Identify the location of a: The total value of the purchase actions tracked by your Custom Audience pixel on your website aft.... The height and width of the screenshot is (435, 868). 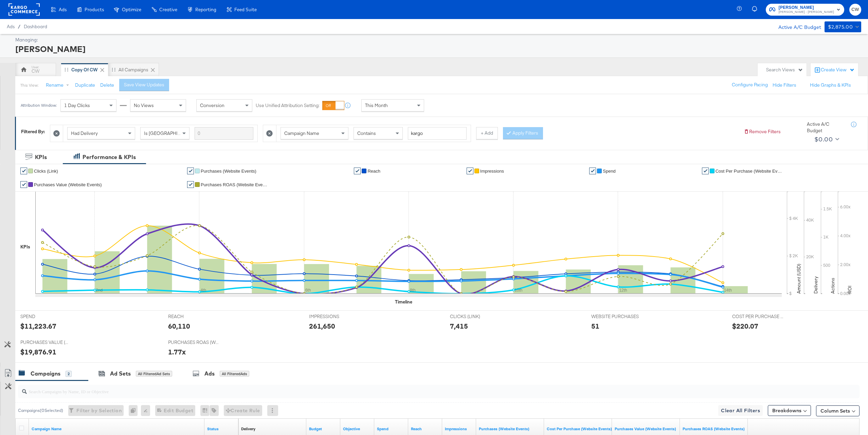
(646, 429).